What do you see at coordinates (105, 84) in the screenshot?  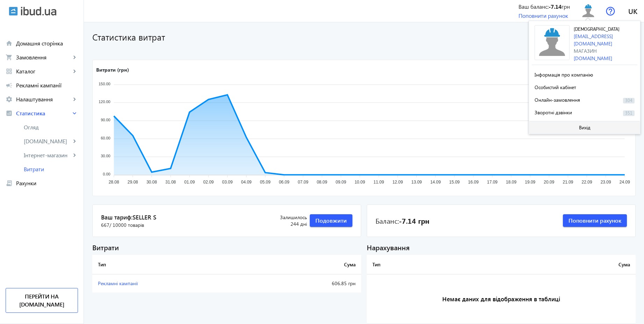 I see `tspan: 150.00` at bounding box center [105, 84].